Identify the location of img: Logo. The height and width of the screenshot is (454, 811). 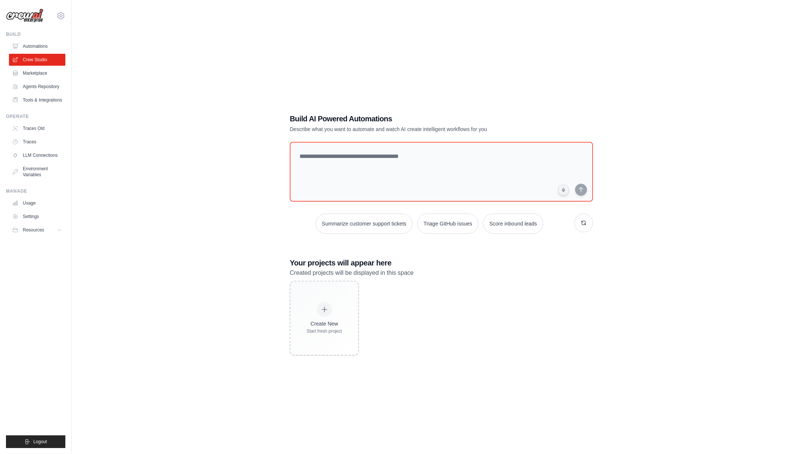
(25, 16).